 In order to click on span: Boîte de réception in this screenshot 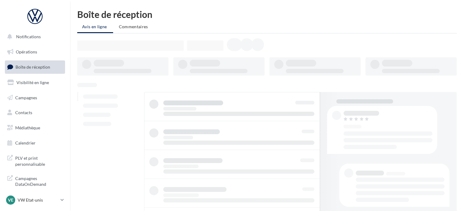, I will do `click(33, 67)`.